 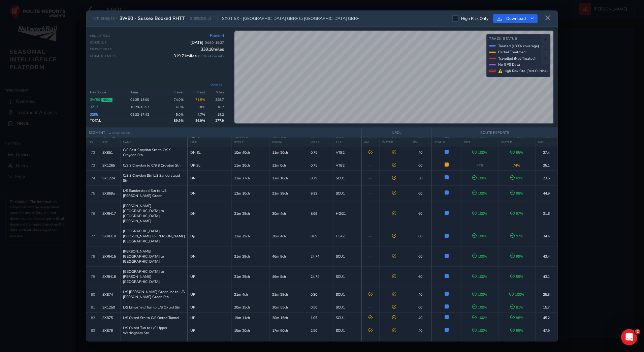 What do you see at coordinates (154, 330) in the screenshot?
I see `span: L/S Oxted Tun to L/S Upper Warlingham Stn` at bounding box center [154, 330].